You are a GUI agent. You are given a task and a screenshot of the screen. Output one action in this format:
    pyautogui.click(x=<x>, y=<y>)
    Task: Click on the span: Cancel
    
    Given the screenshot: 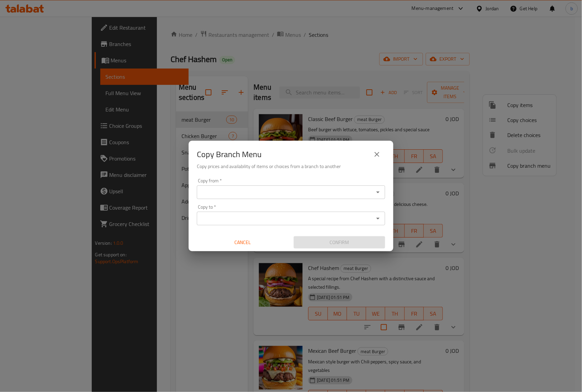 What is the action you would take?
    pyautogui.click(x=243, y=242)
    